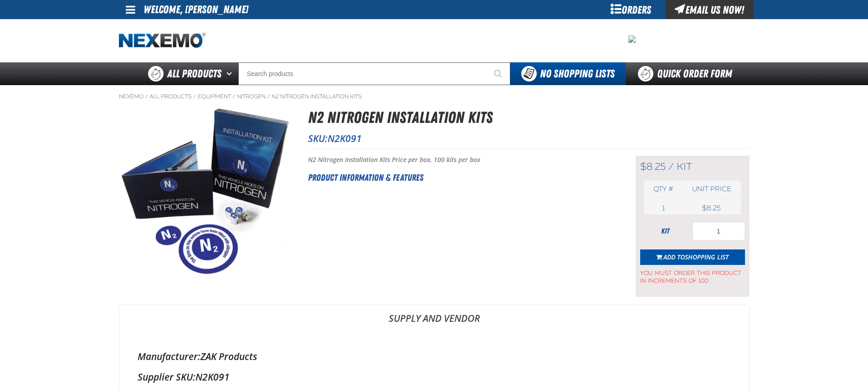 The height and width of the screenshot is (391, 868). Describe the element at coordinates (695, 257) in the screenshot. I see `span: Add to` at that location.